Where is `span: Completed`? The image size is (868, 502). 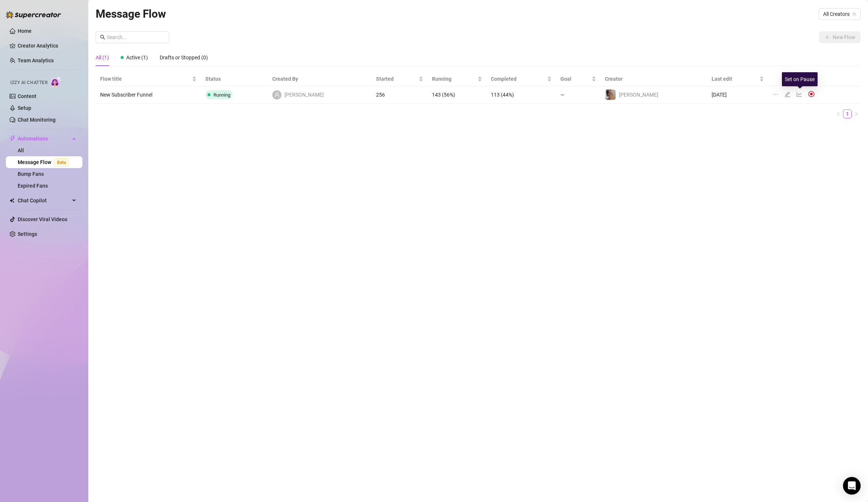 span: Completed is located at coordinates (519, 79).